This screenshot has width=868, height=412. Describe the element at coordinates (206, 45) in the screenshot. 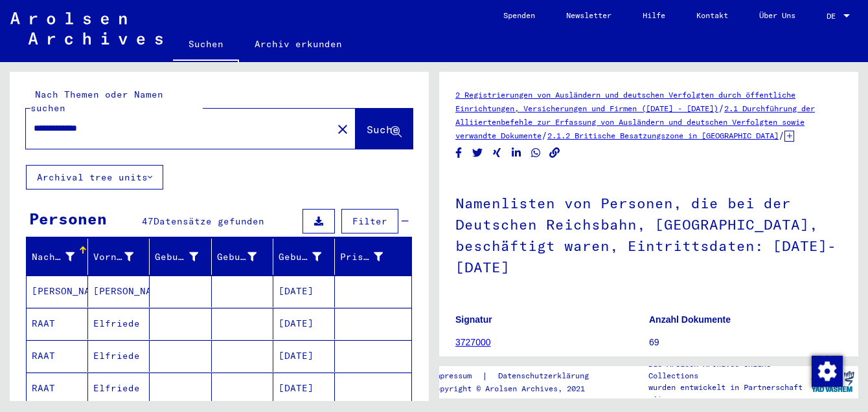

I see `a: Suchen` at that location.